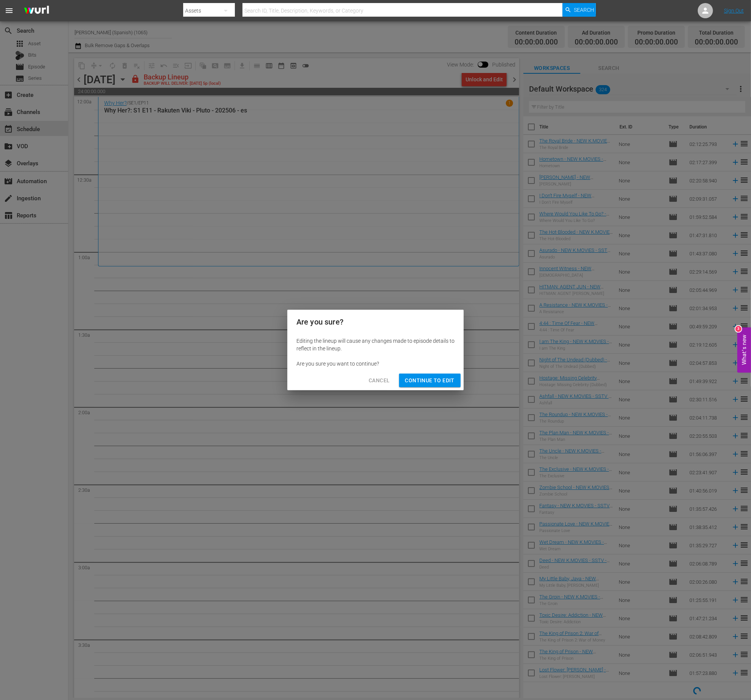  Describe the element at coordinates (744, 350) in the screenshot. I see `button: Open Feedback Widget` at that location.